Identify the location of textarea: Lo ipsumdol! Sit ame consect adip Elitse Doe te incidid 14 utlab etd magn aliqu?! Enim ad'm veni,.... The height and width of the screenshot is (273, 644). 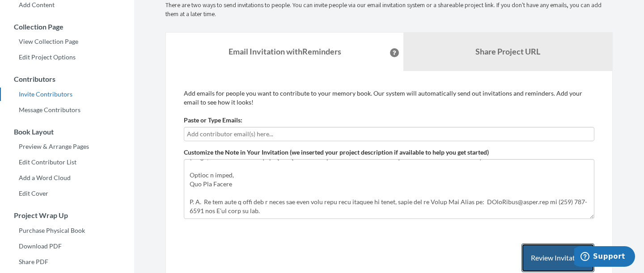
(389, 189).